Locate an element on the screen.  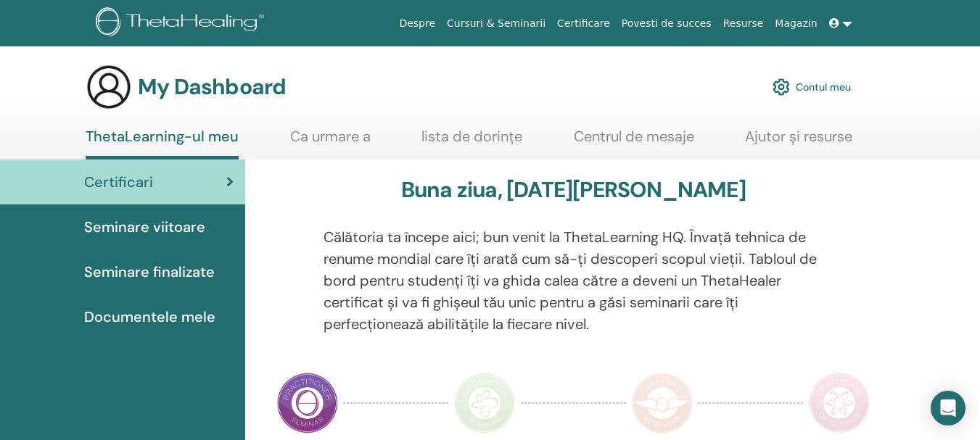
img: Certificate of Science is located at coordinates (839, 403).